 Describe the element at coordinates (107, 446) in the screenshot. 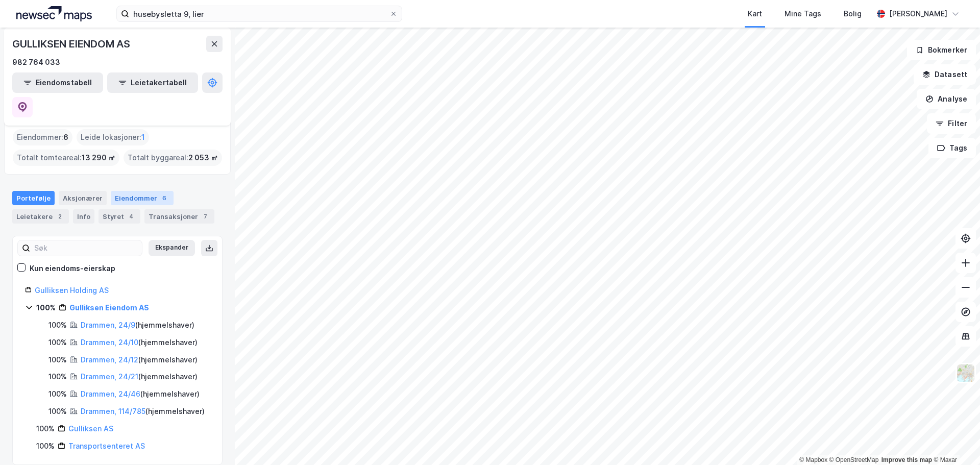

I see `a: Transportsenteret AS` at that location.